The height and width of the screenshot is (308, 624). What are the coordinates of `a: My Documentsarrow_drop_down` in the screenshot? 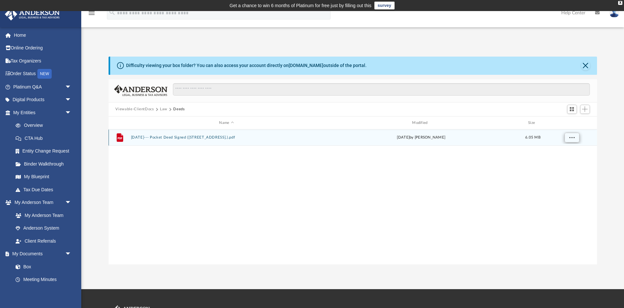 It's located at (41, 254).